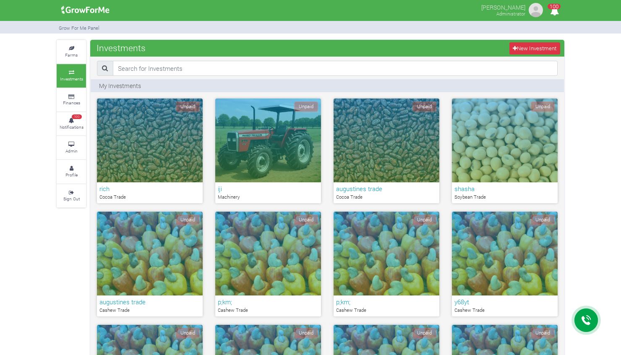  I want to click on input: Search for Investments, so click(335, 68).